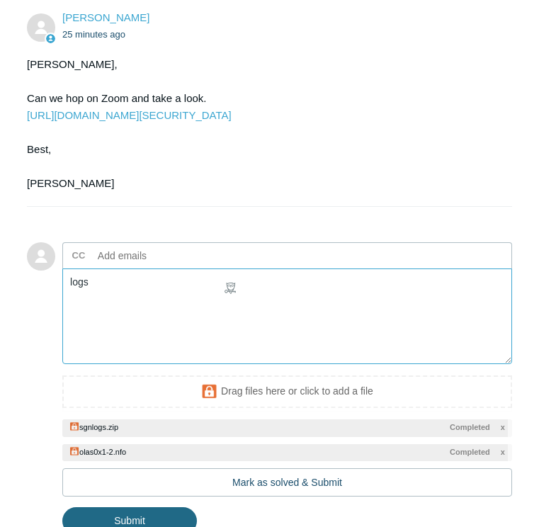 The image size is (539, 527). Describe the element at coordinates (287, 316) in the screenshot. I see `textarea: Add your reply` at that location.